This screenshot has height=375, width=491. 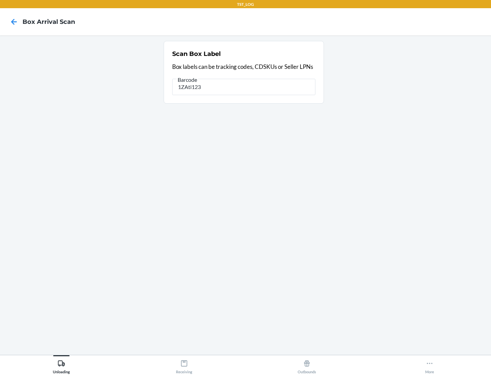 What do you see at coordinates (429, 365) in the screenshot?
I see `div: More` at bounding box center [429, 365].